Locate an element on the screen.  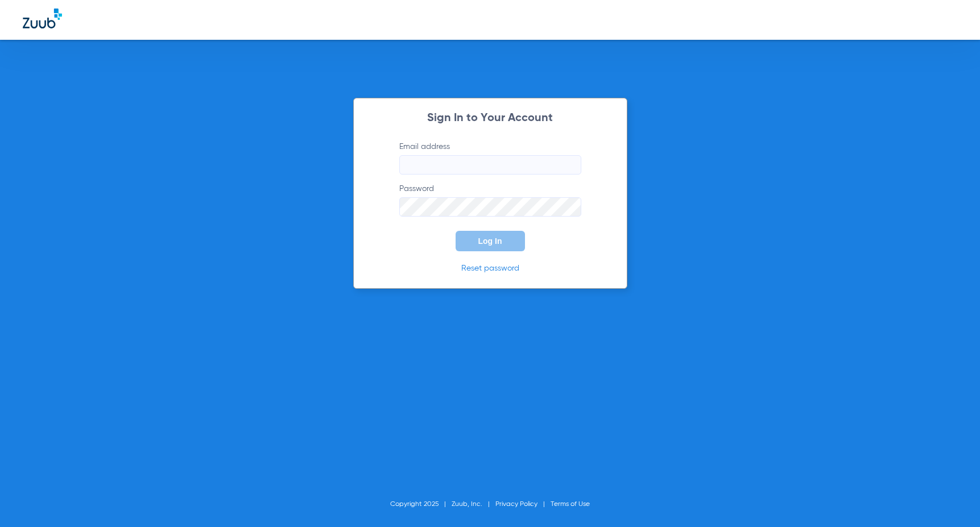
button: Log In is located at coordinates (490, 241).